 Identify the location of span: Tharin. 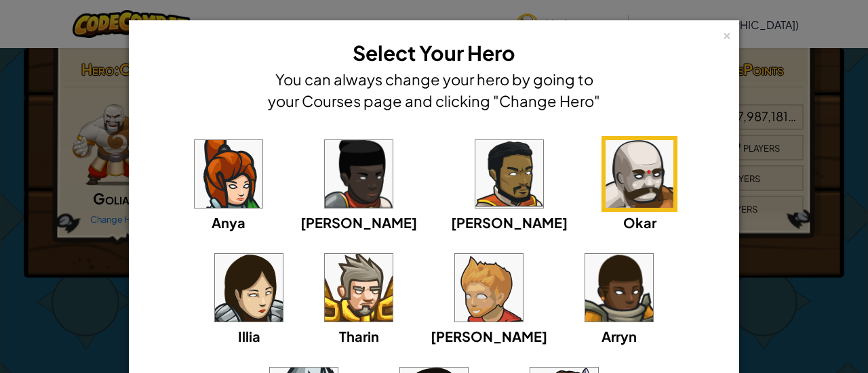
(359, 336).